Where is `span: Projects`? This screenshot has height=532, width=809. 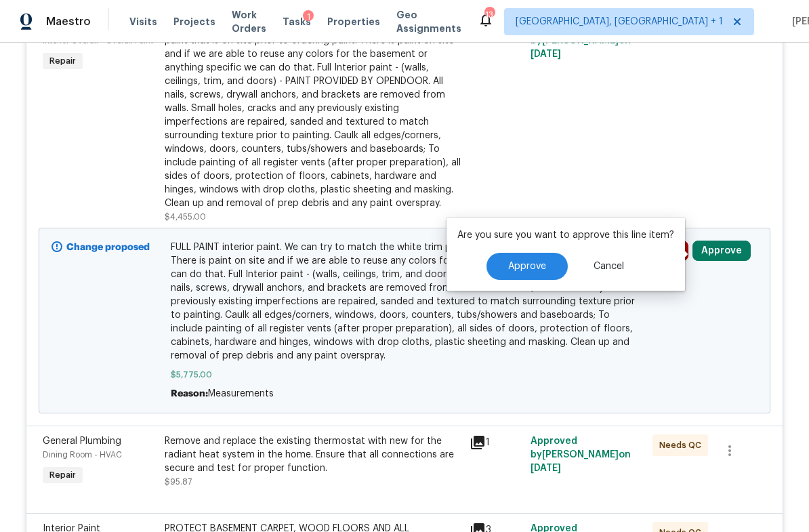 span: Projects is located at coordinates (194, 22).